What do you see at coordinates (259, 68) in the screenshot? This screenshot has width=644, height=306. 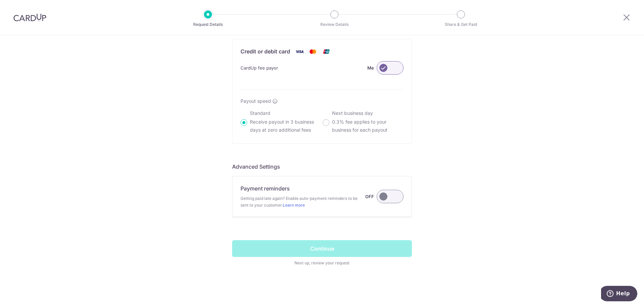 I see `span: CardUp fee payor` at bounding box center [259, 68].